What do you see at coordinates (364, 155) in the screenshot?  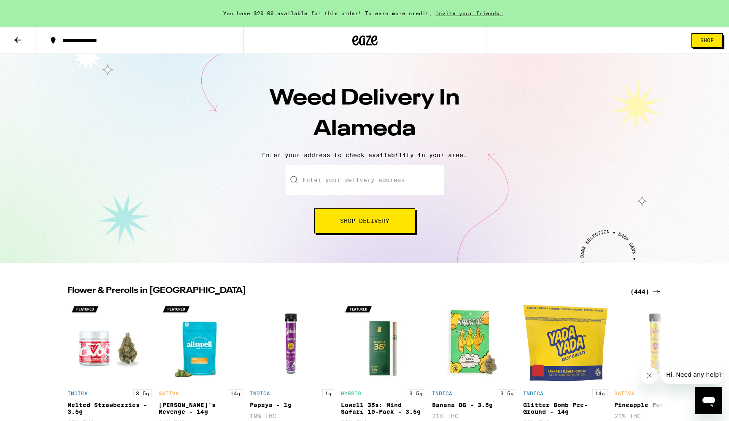 I see `p: Enter your address to check availability in your area.` at bounding box center [364, 155].